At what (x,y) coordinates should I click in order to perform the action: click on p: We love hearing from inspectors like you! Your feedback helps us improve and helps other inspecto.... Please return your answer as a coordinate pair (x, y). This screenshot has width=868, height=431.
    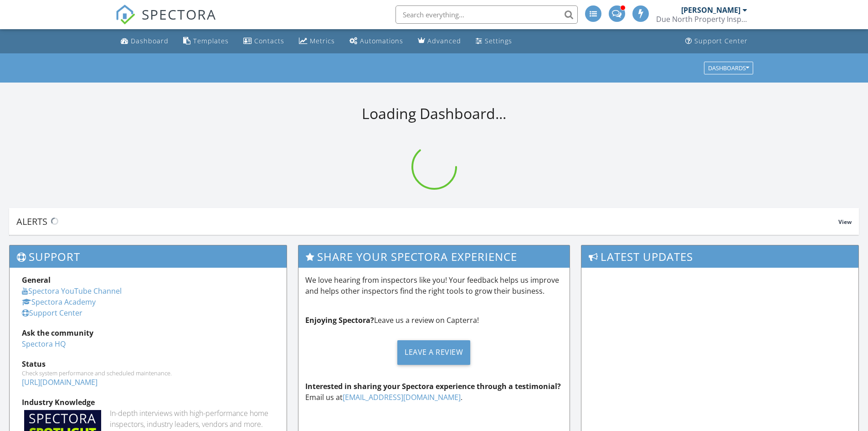
    Looking at the image, I should click on (434, 285).